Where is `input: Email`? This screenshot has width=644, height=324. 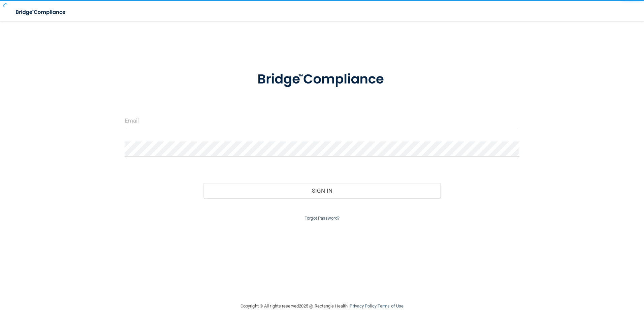 input: Email is located at coordinates (322, 120).